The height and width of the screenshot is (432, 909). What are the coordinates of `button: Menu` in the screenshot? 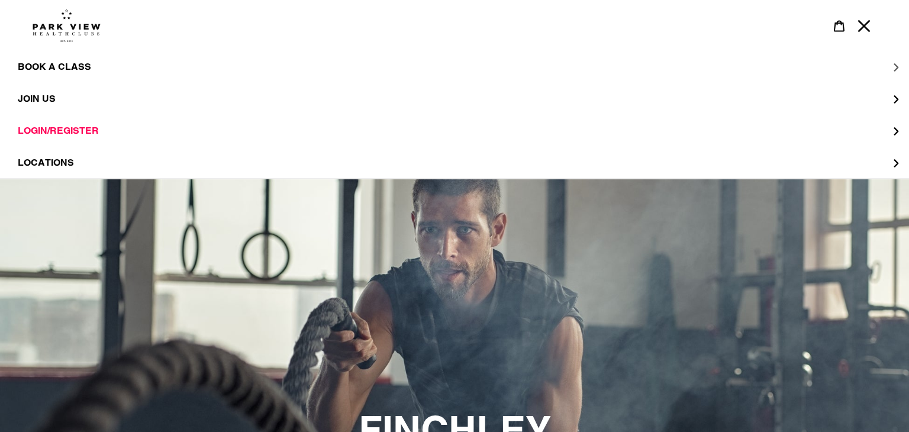 It's located at (864, 25).